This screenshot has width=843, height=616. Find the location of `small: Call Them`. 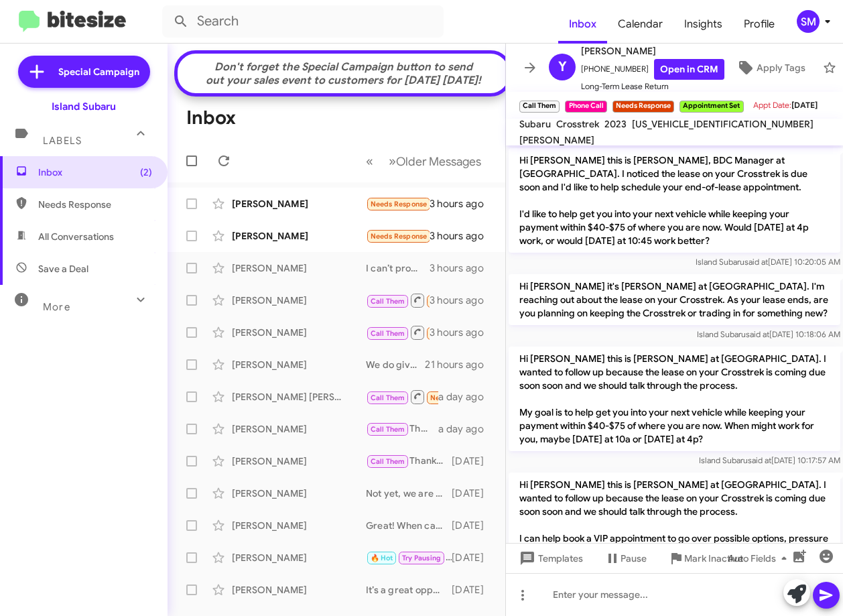

small: Call Them is located at coordinates (540, 106).